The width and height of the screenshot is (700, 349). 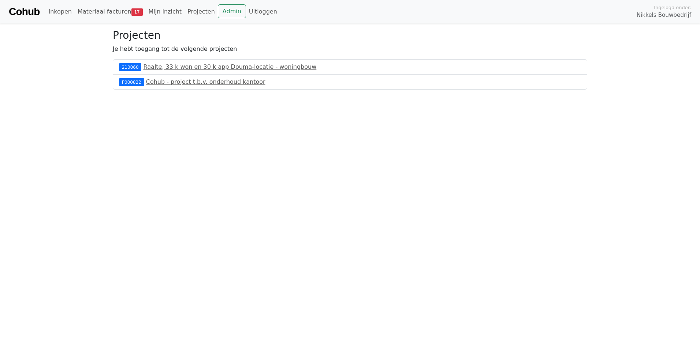 What do you see at coordinates (263, 12) in the screenshot?
I see `a: Uitloggen` at bounding box center [263, 12].